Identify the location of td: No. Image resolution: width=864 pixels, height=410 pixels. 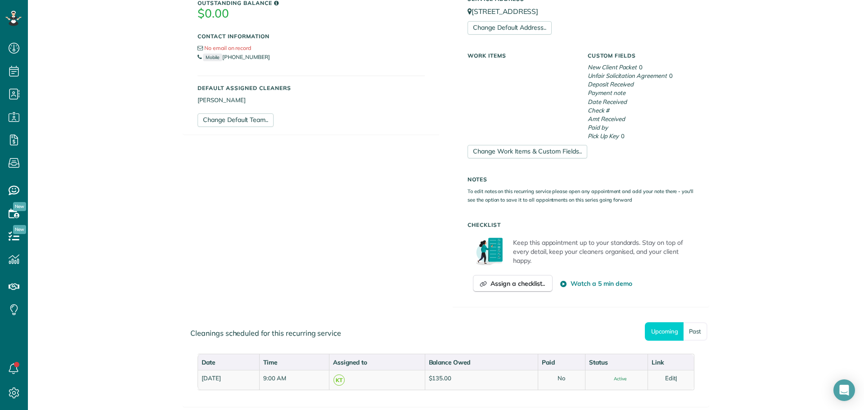
(561, 380).